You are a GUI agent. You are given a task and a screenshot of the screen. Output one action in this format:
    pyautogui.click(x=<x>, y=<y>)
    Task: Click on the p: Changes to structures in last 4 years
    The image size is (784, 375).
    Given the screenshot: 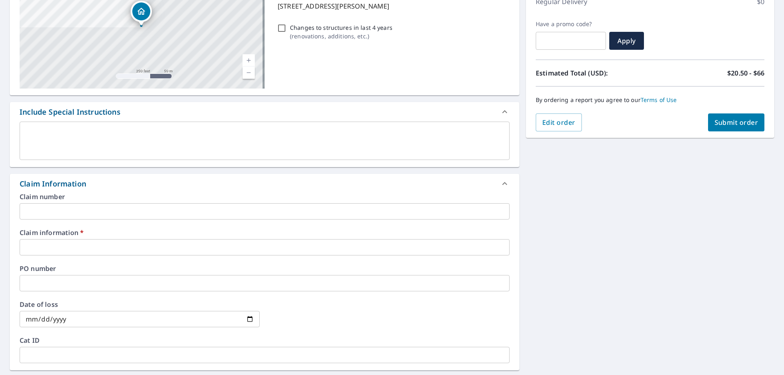 What is the action you would take?
    pyautogui.click(x=341, y=27)
    